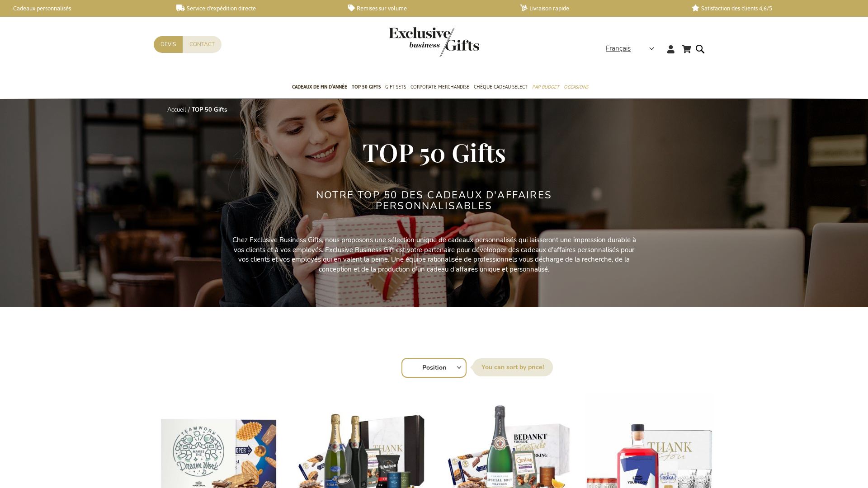 This screenshot has width=868, height=488. What do you see at coordinates (546, 86) in the screenshot?
I see `span: Par budget` at bounding box center [546, 86].